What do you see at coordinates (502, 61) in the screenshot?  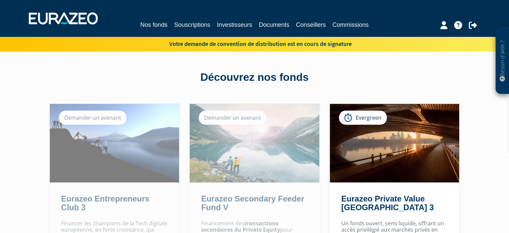 I see `p: Besoin d'aide ?` at bounding box center [502, 61].